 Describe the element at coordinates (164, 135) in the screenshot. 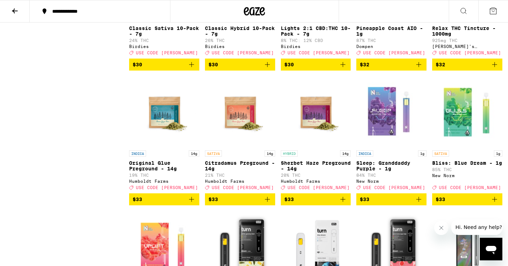

I see `a: Open page for Original Glue Preground - 14g from Humboldt Farms` at that location.